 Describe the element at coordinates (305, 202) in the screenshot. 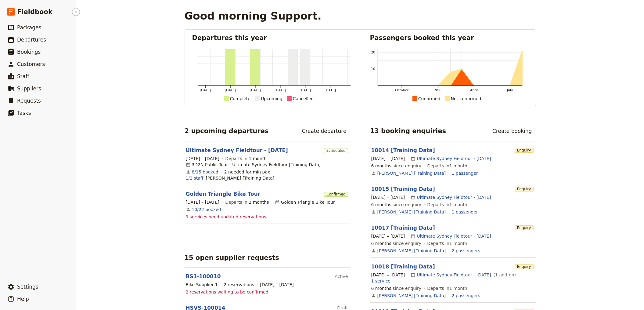

I see `div: Golden Triangle Bike Tour` at that location.